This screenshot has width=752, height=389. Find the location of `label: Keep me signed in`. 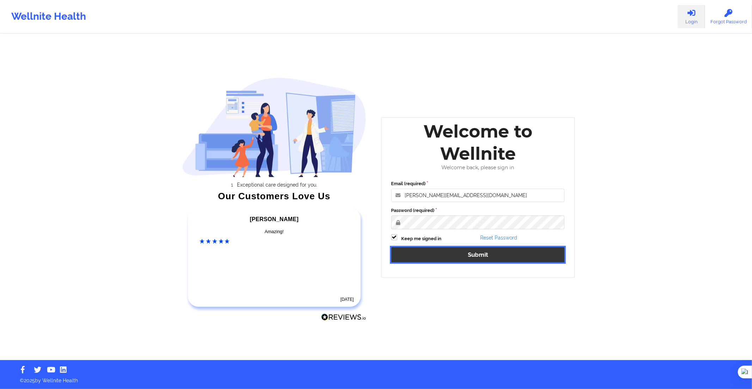

label: Keep me signed in is located at coordinates (422, 239).